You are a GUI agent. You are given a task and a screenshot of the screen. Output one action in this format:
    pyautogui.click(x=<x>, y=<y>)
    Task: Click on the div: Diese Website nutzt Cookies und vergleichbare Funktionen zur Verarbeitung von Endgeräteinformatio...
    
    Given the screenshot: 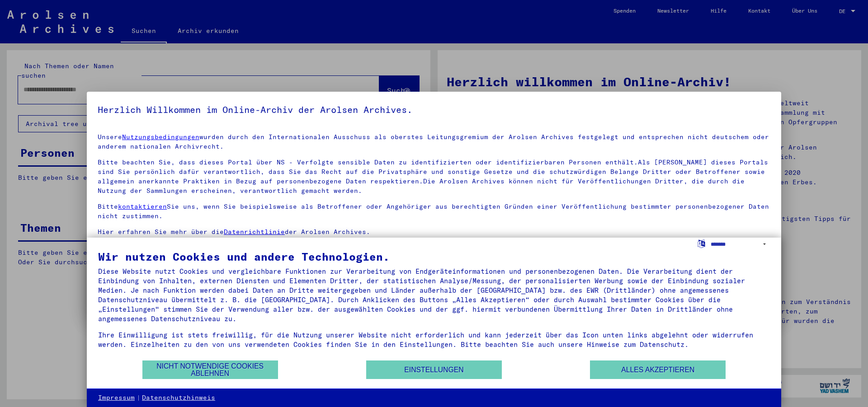 What is the action you would take?
    pyautogui.click(x=434, y=295)
    